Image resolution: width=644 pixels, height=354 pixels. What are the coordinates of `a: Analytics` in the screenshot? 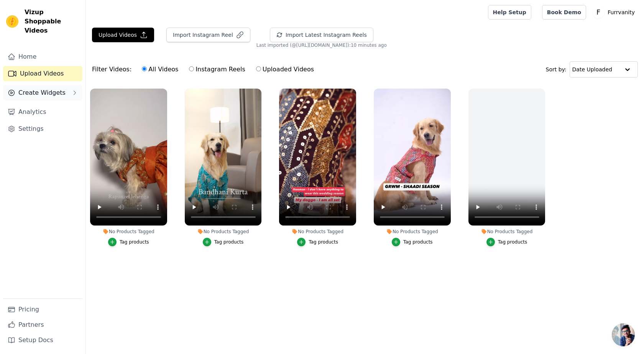 It's located at (42, 112).